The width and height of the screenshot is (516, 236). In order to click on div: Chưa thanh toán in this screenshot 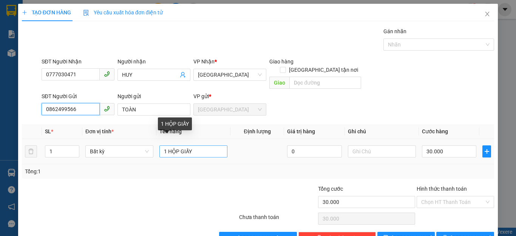, I will do `click(277, 219)`.